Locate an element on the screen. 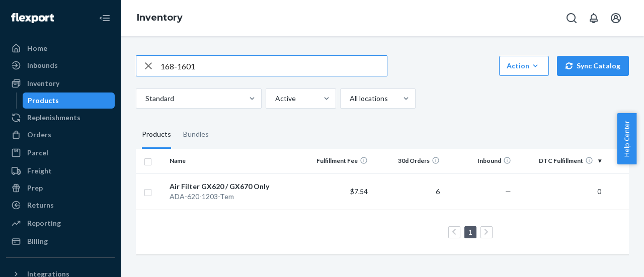 The width and height of the screenshot is (644, 277). div: Prep is located at coordinates (35, 188).